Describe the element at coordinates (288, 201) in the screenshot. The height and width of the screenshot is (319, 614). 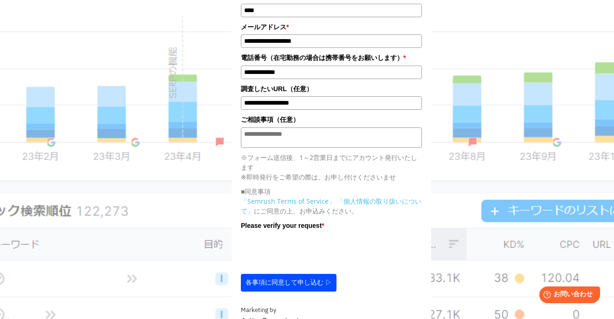
I see `a: 「Semrush Terms of Service」` at that location.